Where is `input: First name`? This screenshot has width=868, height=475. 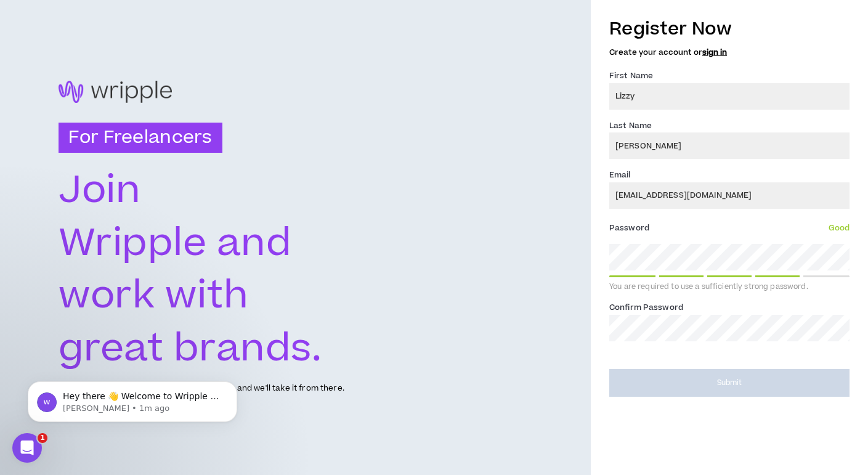
input: First name is located at coordinates (729, 97).